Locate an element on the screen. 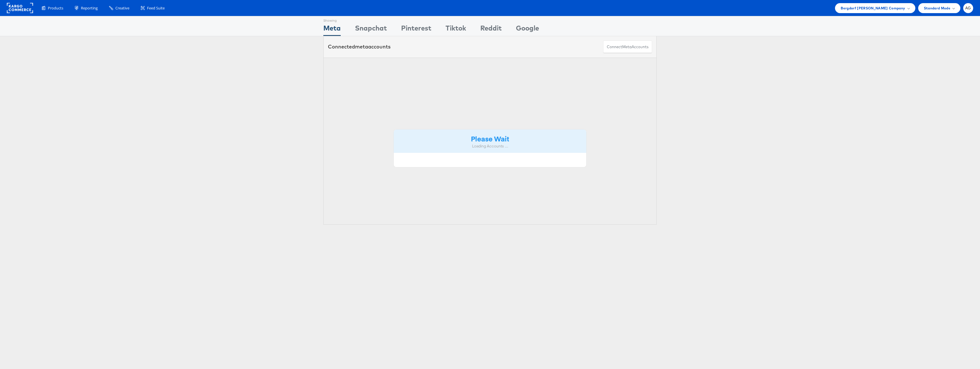 This screenshot has height=369, width=980. span: Feed Suite is located at coordinates (156, 8).